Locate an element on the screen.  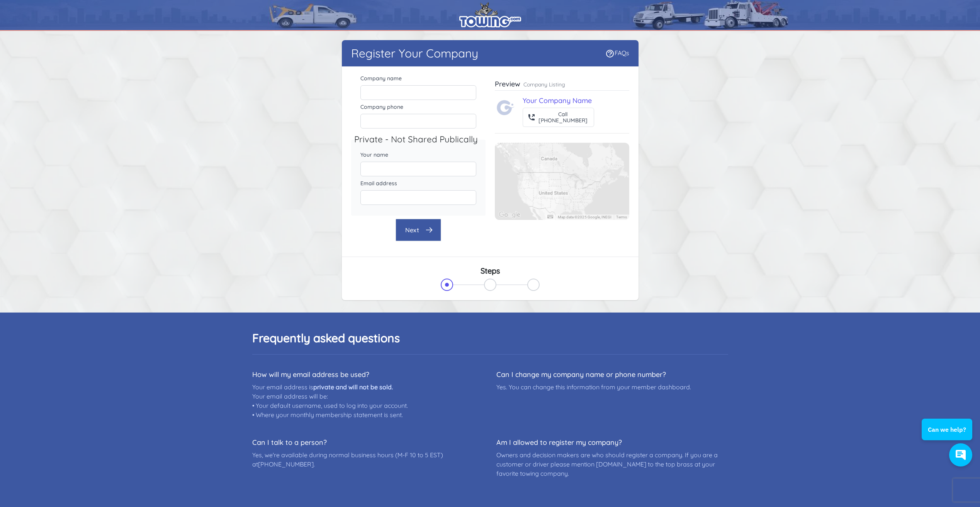
label: Email address is located at coordinates (418, 184).